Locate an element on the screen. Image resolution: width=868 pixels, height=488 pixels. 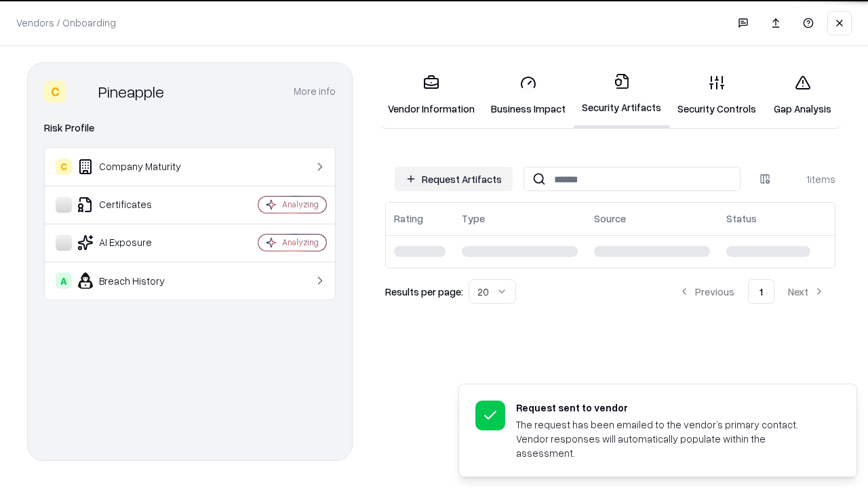
div: Risk Profile is located at coordinates (190, 128).